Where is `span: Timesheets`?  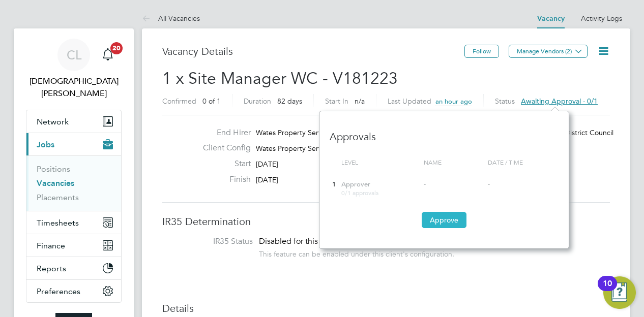 span: Timesheets is located at coordinates (57, 223).